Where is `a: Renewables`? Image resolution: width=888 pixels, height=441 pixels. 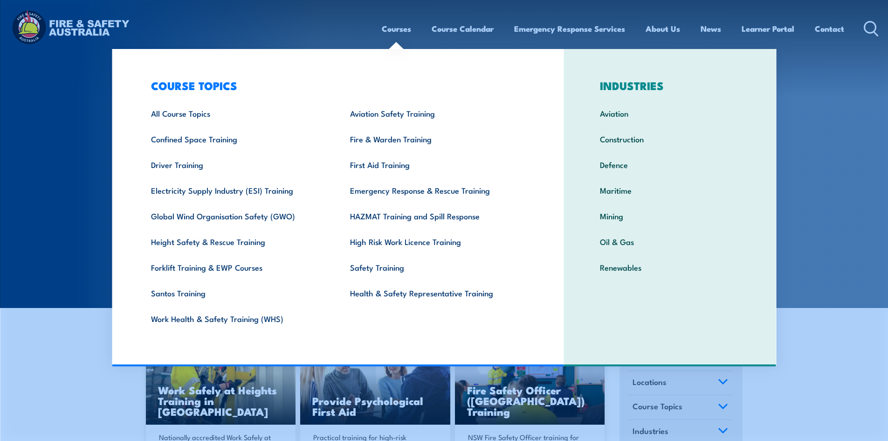
a: Renewables is located at coordinates (670, 267).